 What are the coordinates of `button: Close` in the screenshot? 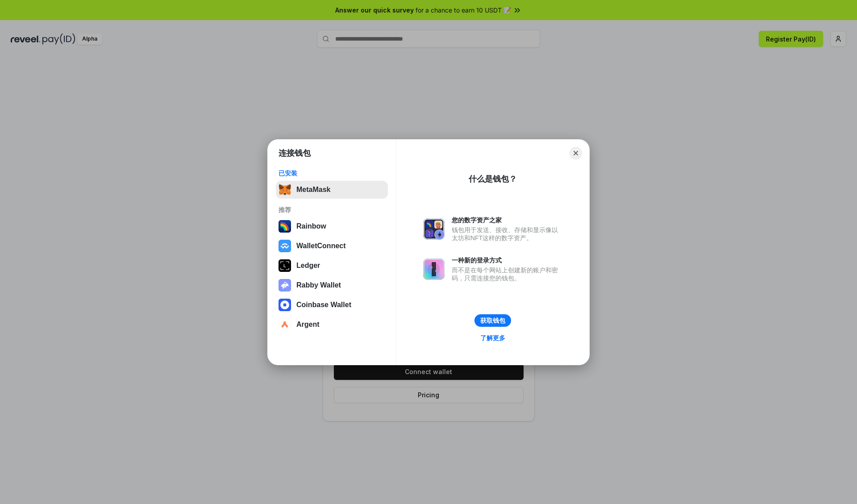 It's located at (576, 153).